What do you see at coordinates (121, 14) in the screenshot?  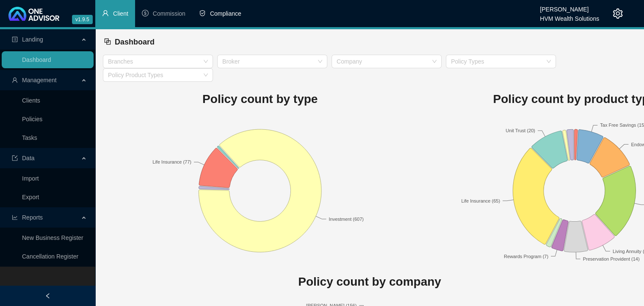 I see `span: Client` at bounding box center [121, 14].